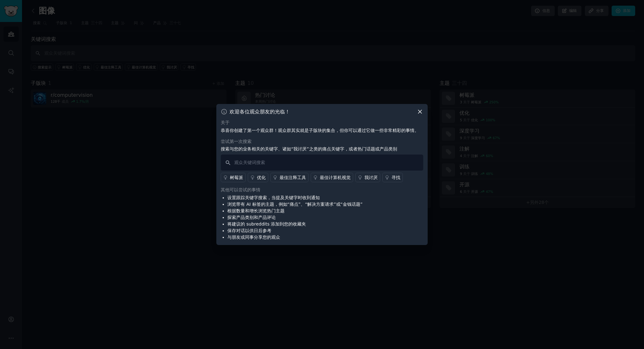 The image size is (644, 349). I want to click on font: 关于, so click(225, 122).